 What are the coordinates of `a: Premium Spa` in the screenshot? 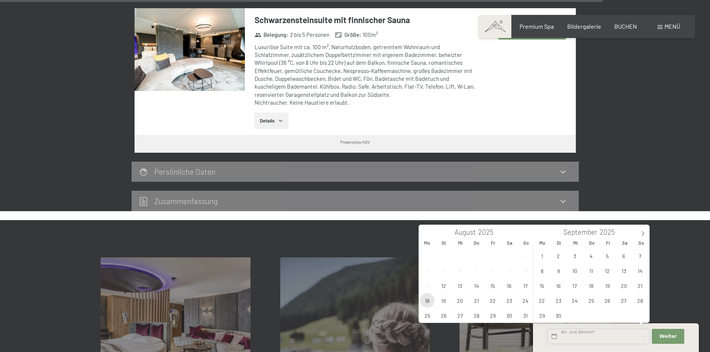 It's located at (537, 26).